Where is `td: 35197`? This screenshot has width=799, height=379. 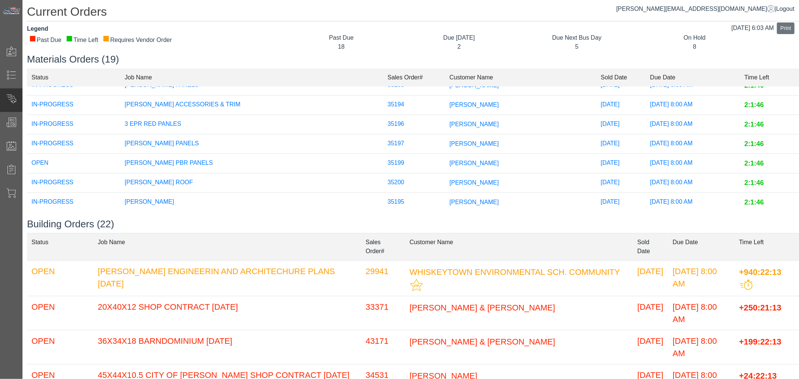 td: 35197 is located at coordinates (414, 144).